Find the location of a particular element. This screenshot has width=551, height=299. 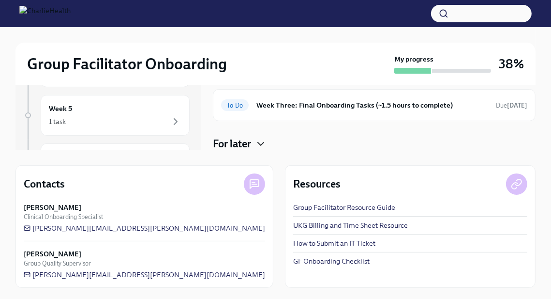

span: Due is located at coordinates (512, 105).